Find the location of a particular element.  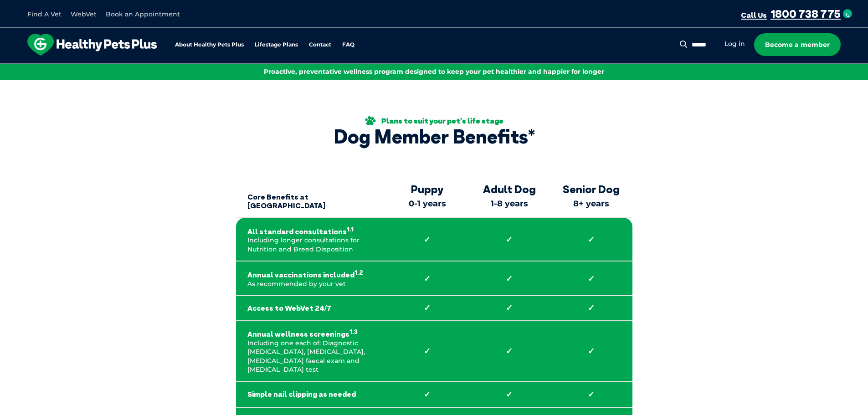

span: Call Us is located at coordinates (754, 15).